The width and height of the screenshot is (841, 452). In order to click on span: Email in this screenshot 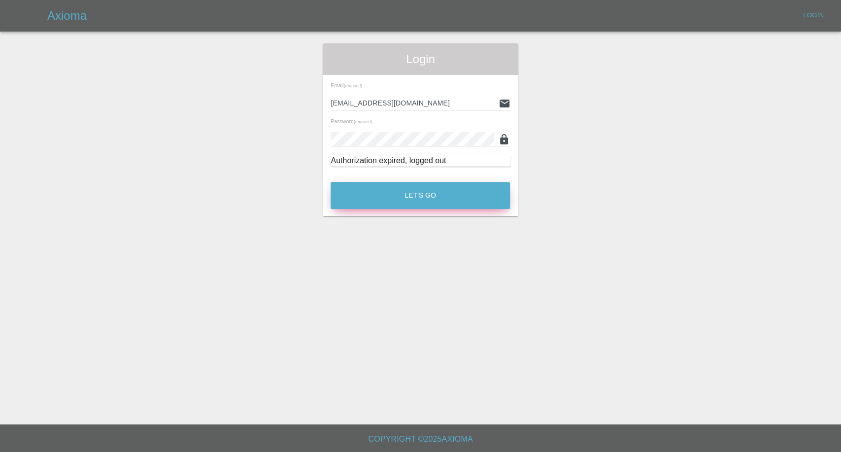, I will do `click(346, 85)`.